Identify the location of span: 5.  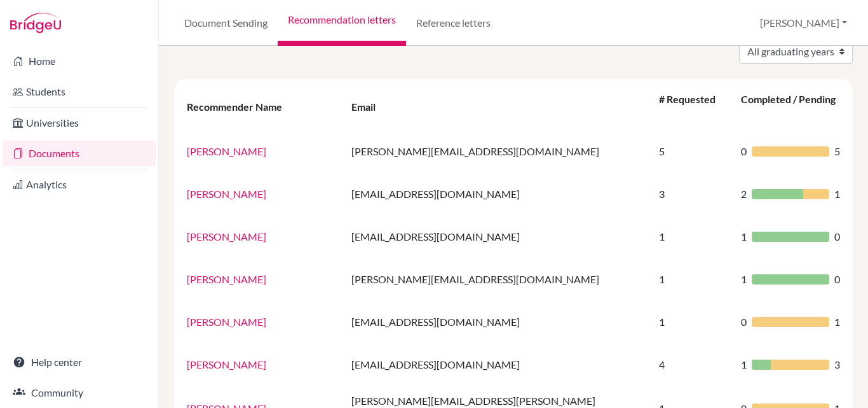
(837, 151).